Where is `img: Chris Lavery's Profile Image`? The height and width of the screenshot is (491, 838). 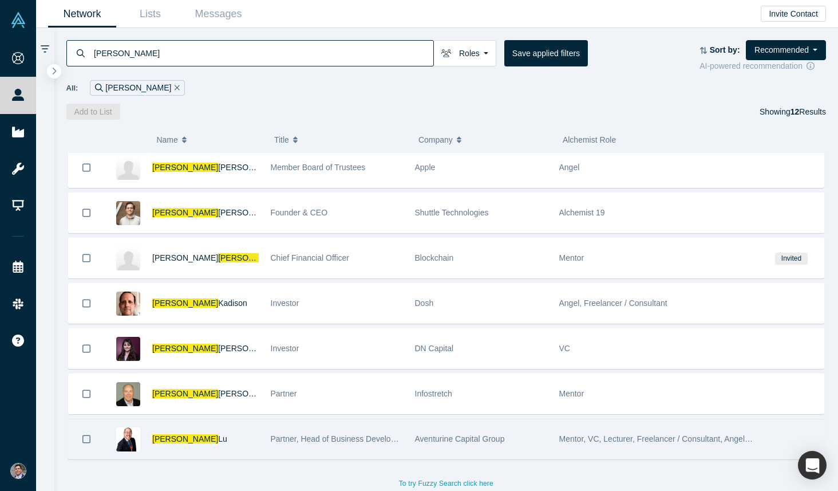 img: Chris Lavery's Profile Image is located at coordinates (128, 258).